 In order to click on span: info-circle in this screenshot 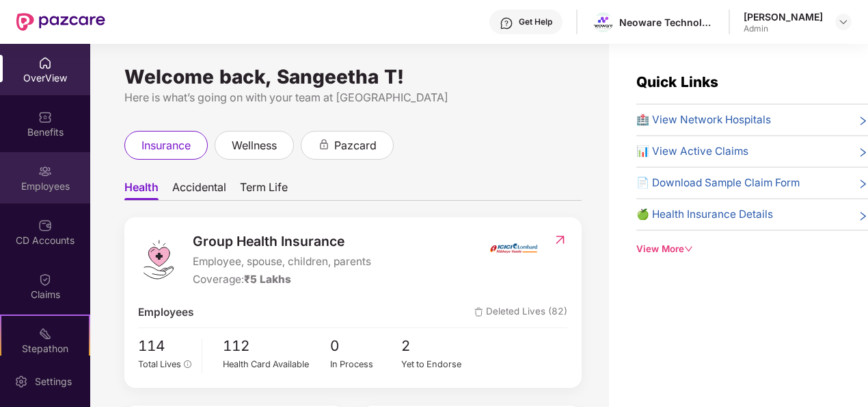, I will do `click(187, 363)`.